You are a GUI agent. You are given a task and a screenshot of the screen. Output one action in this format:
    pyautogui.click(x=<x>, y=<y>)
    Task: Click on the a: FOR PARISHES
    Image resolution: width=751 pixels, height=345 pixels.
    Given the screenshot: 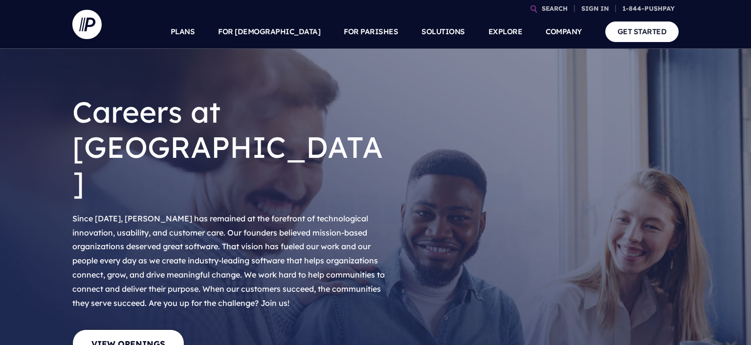 What is the action you would take?
    pyautogui.click(x=370, y=32)
    